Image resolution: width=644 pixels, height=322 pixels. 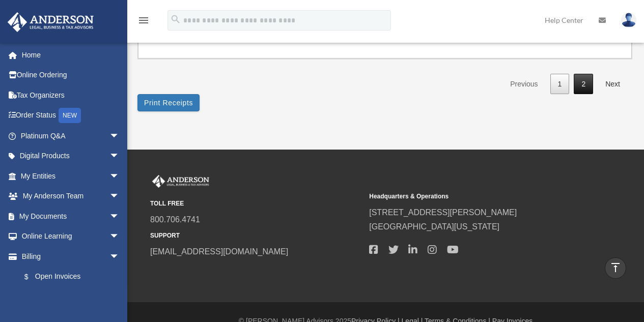 What do you see at coordinates (70, 116) in the screenshot?
I see `div: NEW` at bounding box center [70, 116].